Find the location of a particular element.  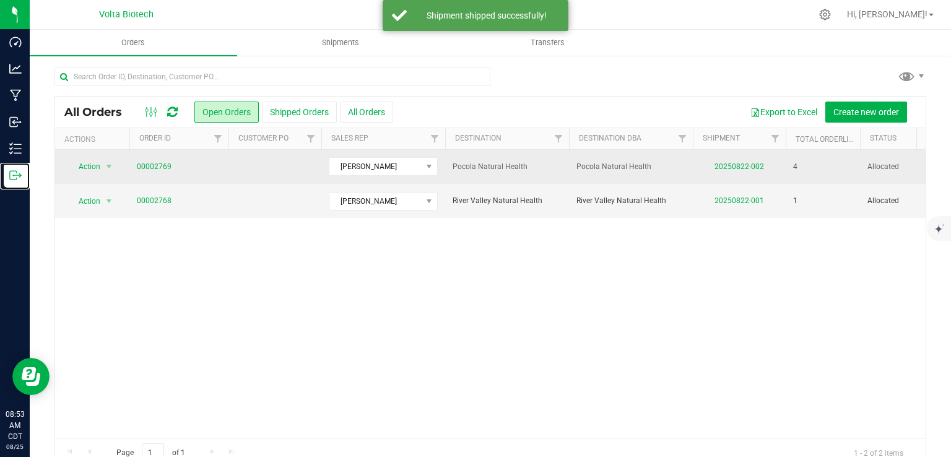

a: 00002768 is located at coordinates (154, 201).